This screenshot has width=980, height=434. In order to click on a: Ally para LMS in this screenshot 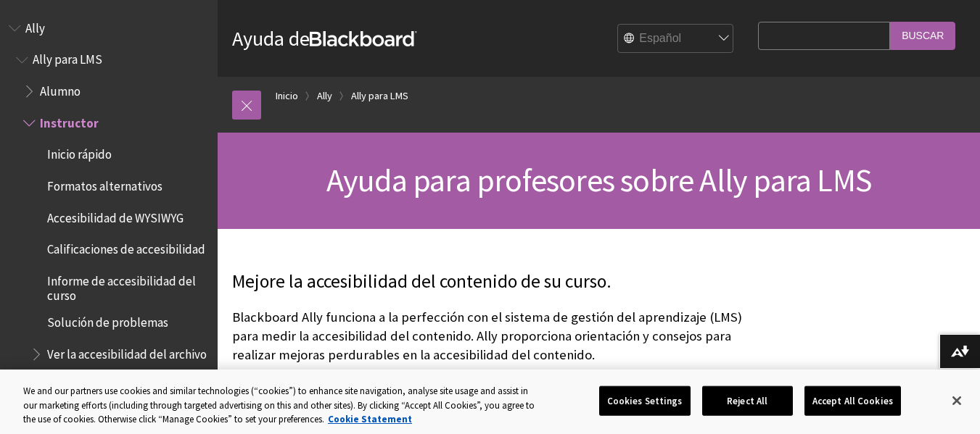, I will do `click(380, 96)`.